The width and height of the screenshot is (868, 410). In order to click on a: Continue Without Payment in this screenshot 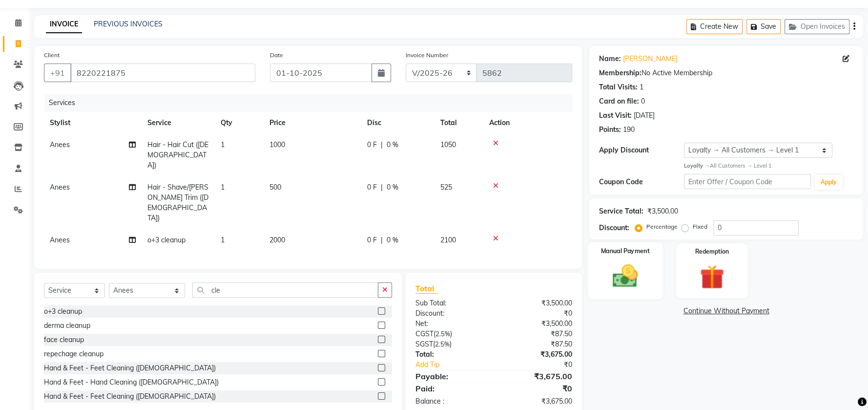, I will do `click(726, 311)`.